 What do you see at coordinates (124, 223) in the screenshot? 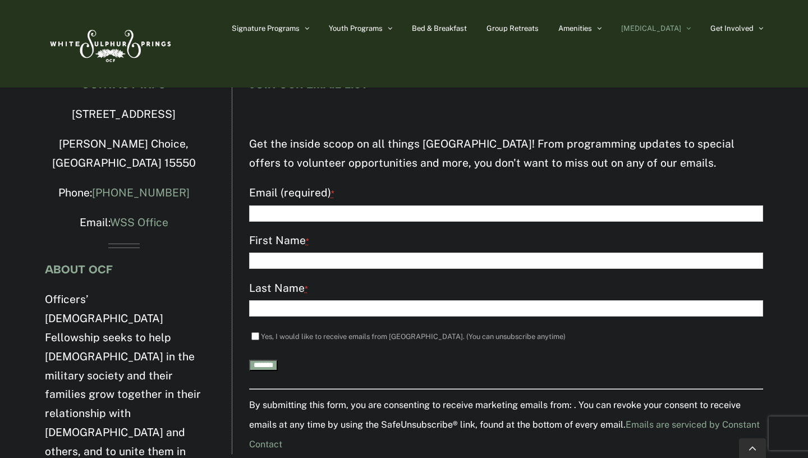
I see `p: Email:` at bounding box center [124, 223].